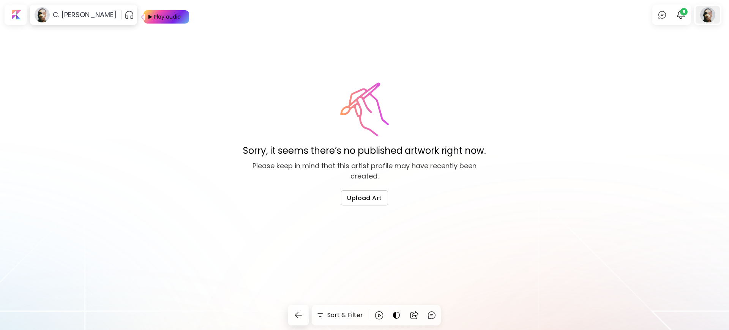 The width and height of the screenshot is (729, 330). What do you see at coordinates (300, 315) in the screenshot?
I see `a: back` at bounding box center [300, 315].